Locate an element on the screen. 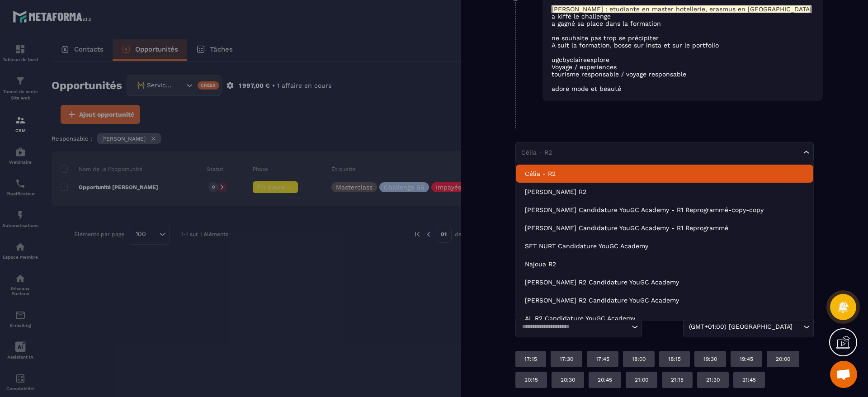 This screenshot has height=397, width=868. p: AL R2 Candidature YouGC Academy is located at coordinates (665, 319).